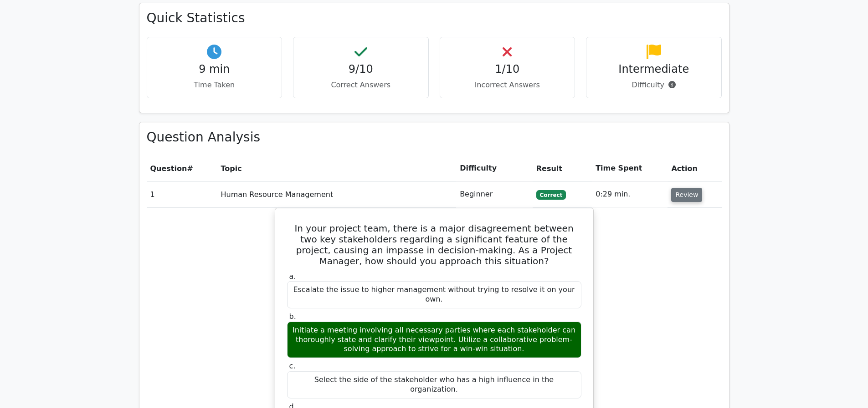 This screenshot has width=868, height=408. What do you see at coordinates (434, 294) in the screenshot?
I see `div: Escalate the issue to higher management without trying to resolve it on your own.` at bounding box center [434, 294].